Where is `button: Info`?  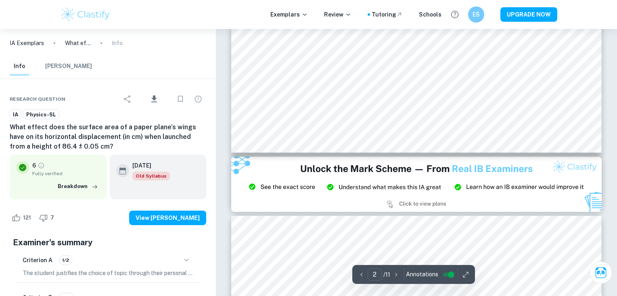
button: Info is located at coordinates (19, 67).